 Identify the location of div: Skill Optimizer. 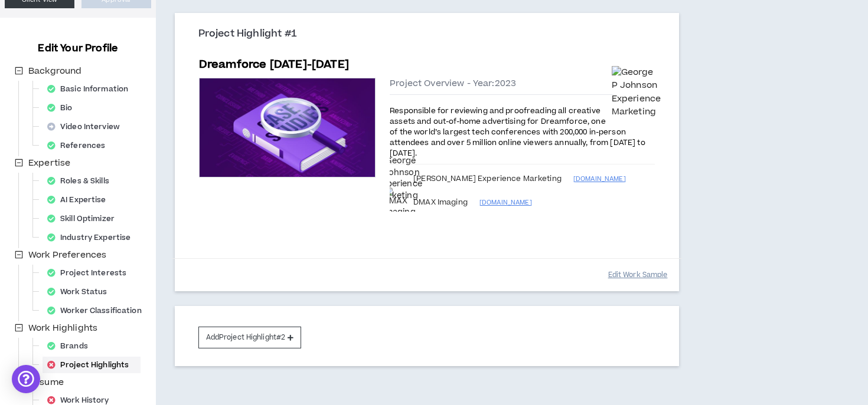
(85, 219).